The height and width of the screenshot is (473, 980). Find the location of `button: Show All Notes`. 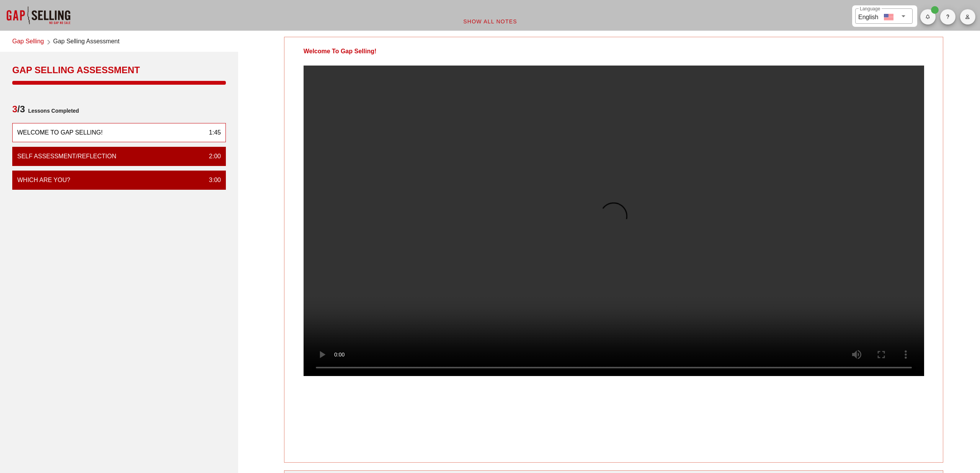

button: Show All Notes is located at coordinates (490, 22).